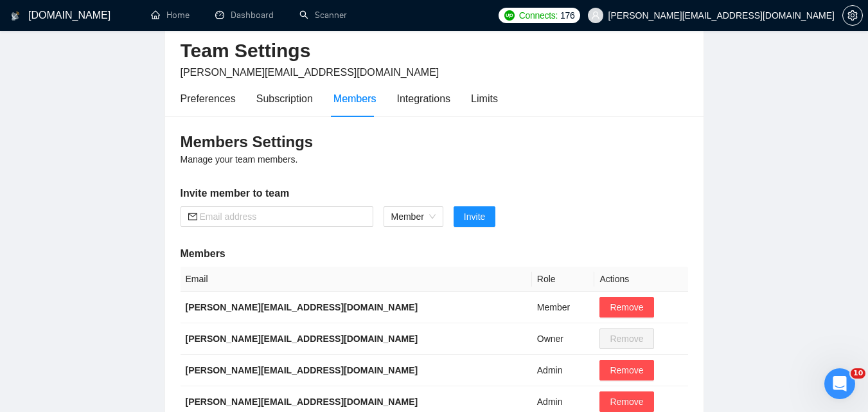 Image resolution: width=868 pixels, height=412 pixels. Describe the element at coordinates (474, 217) in the screenshot. I see `span: Invite` at that location.